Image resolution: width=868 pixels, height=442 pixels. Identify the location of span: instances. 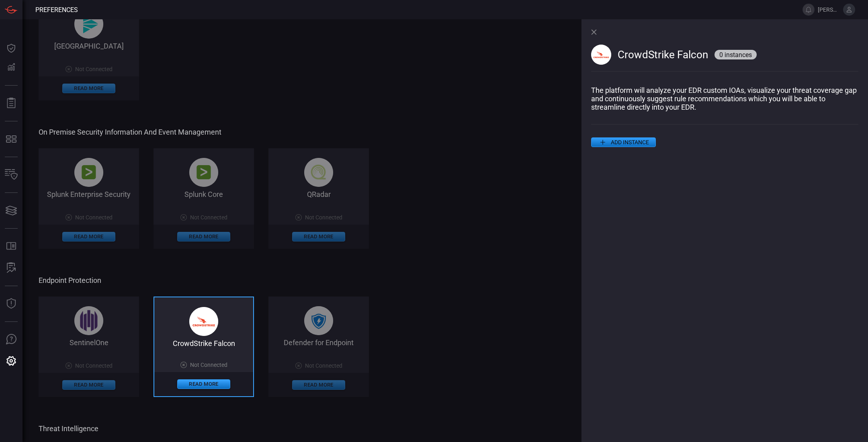
(738, 55).